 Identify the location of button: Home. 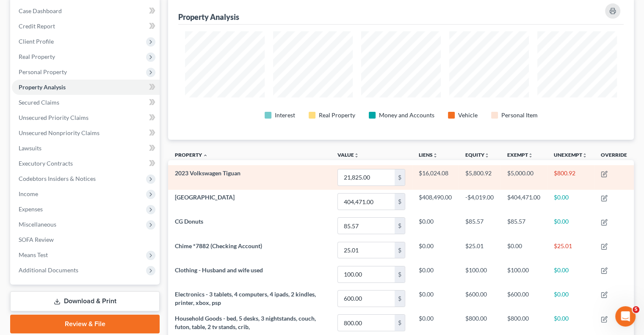
(141, 11).